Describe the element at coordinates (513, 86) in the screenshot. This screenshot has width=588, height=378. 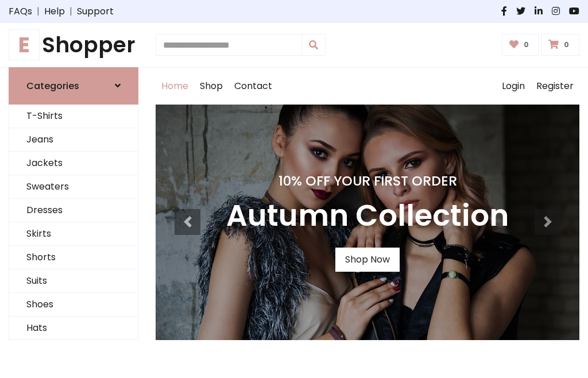
I see `a: Login` at that location.